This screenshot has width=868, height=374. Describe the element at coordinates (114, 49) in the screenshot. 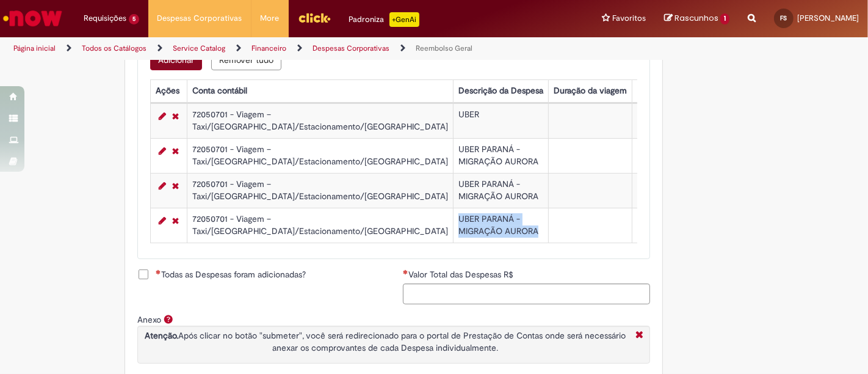

I see `a: Todos os Catálogos` at that location.